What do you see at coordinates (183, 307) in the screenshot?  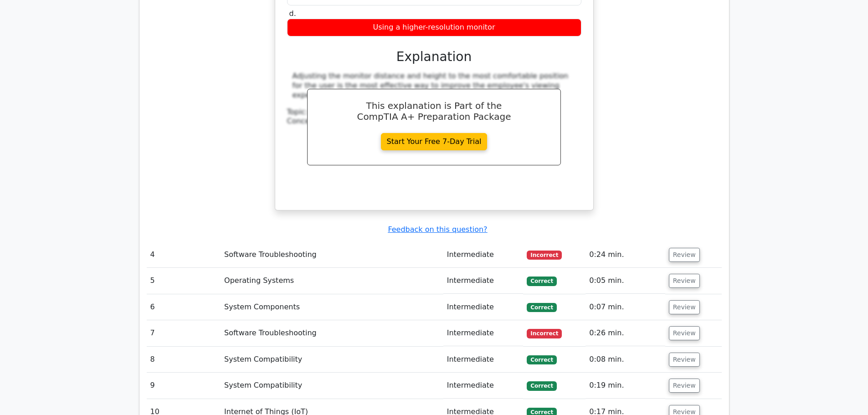 I see `td: 6` at bounding box center [183, 307].